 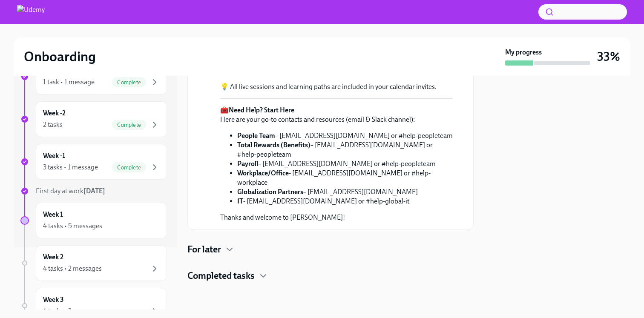 I want to click on h4: Completed tasks, so click(x=221, y=276).